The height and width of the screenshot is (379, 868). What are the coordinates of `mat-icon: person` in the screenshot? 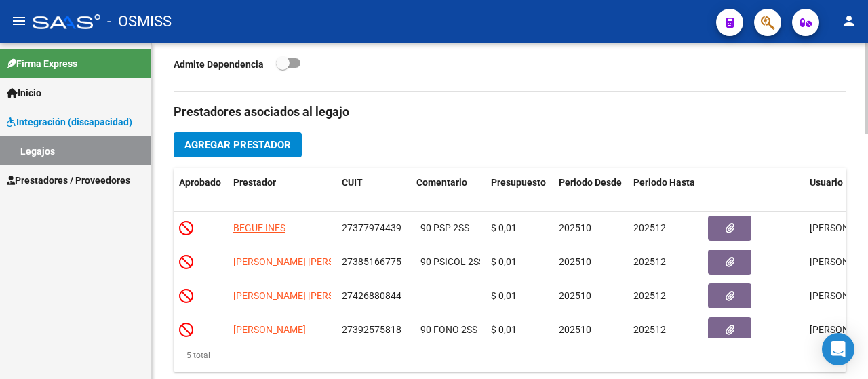 It's located at (848, 21).